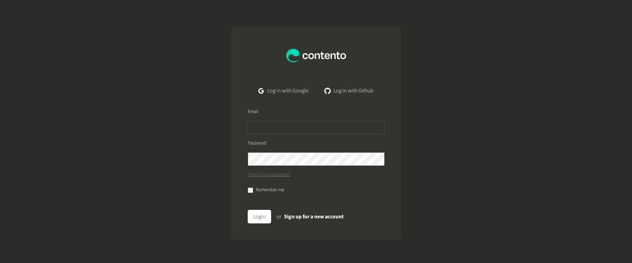 Image resolution: width=632 pixels, height=263 pixels. Describe the element at coordinates (270, 190) in the screenshot. I see `label: Remember me` at that location.